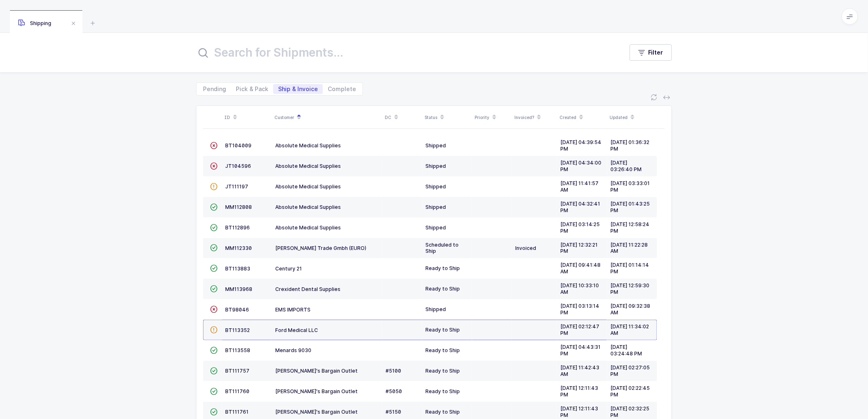  Describe the element at coordinates (342, 89) in the screenshot. I see `span: Complete` at that location.